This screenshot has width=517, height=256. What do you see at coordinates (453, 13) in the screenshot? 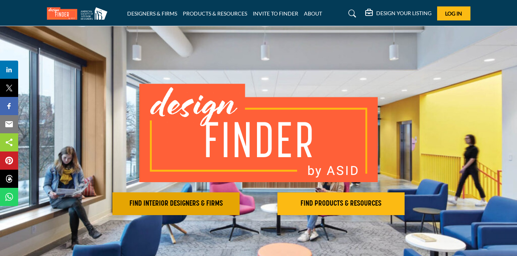
I see `span: Log In` at bounding box center [453, 13].